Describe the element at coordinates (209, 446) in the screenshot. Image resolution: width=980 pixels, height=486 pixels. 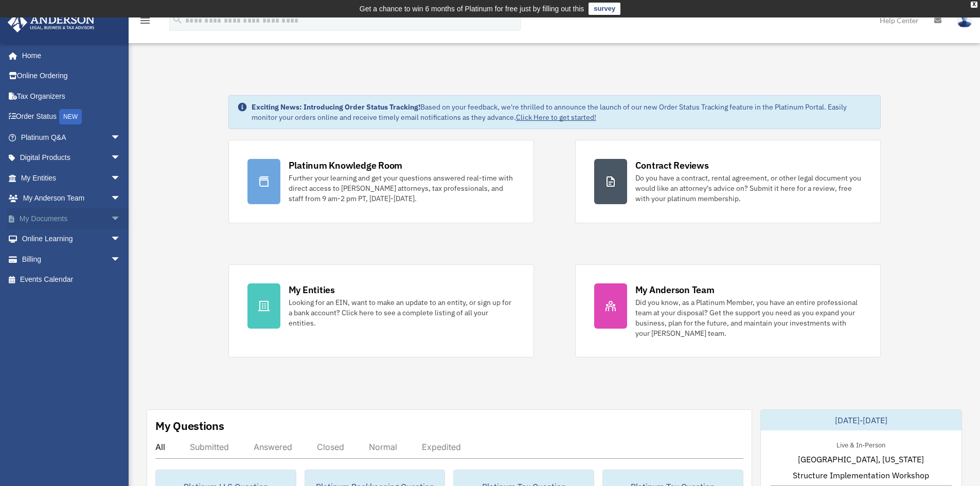
I see `div: Submitted` at that location.